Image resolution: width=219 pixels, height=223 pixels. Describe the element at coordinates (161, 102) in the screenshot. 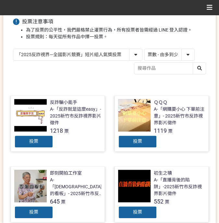

I see `div: ＱＱＱ` at that location.